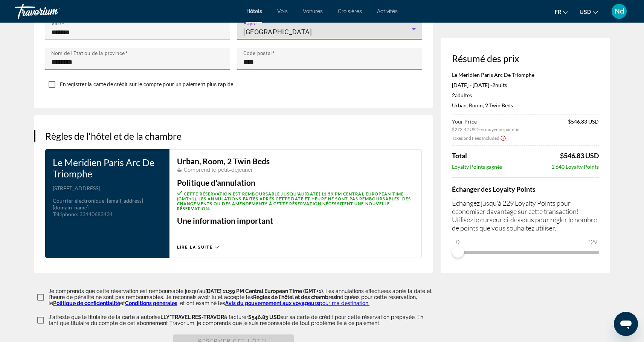 Image resolution: width=644 pixels, height=342 pixels. What do you see at coordinates (458, 242) in the screenshot?
I see `span: 0` at bounding box center [458, 242].